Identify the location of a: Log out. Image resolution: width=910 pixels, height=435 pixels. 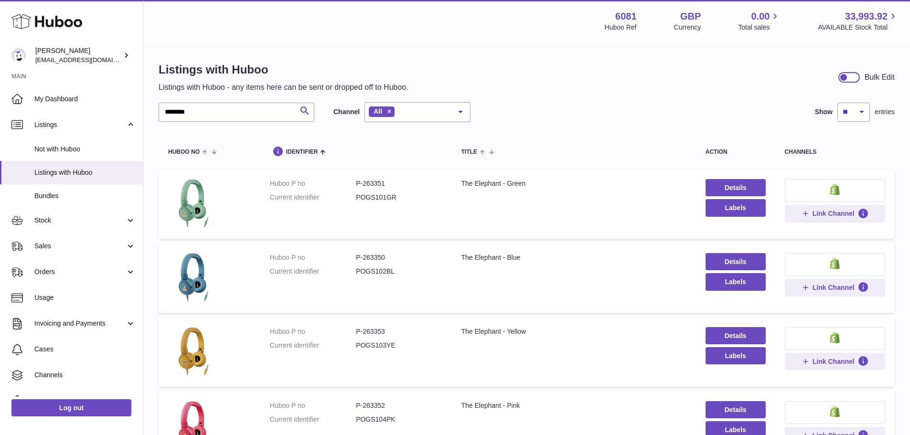
(71, 408).